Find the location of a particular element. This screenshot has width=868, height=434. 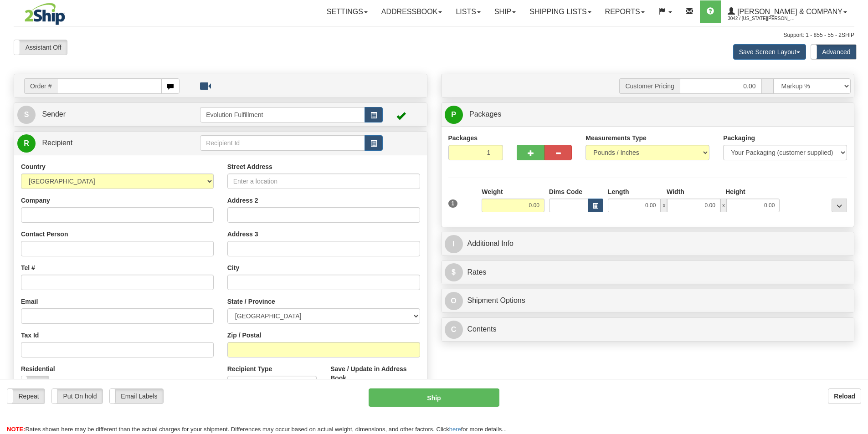

input: Sender Id is located at coordinates (283, 115).